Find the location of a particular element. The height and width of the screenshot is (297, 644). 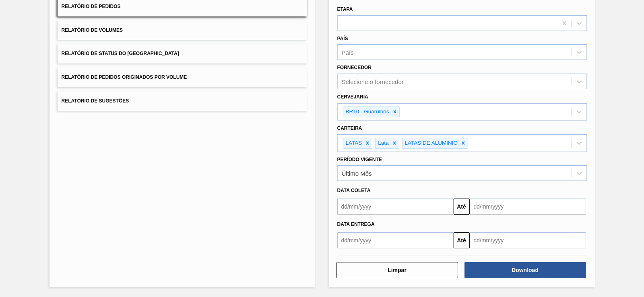

div: Selecione o fornecedor is located at coordinates (373, 81).